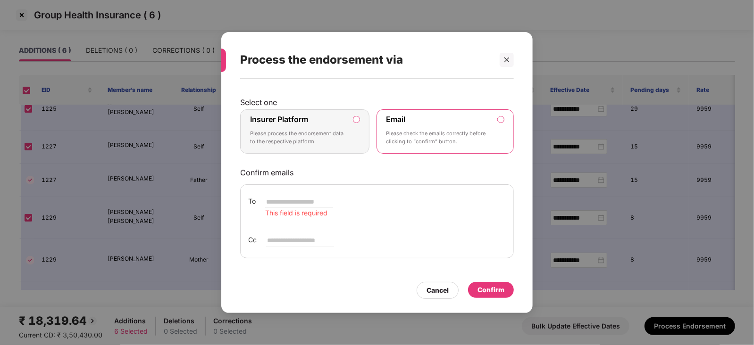 The image size is (754, 345). Describe the element at coordinates (356, 119) in the screenshot. I see `input: Insurer PlatformPlease process the endorsement data to the respective platform` at that location.